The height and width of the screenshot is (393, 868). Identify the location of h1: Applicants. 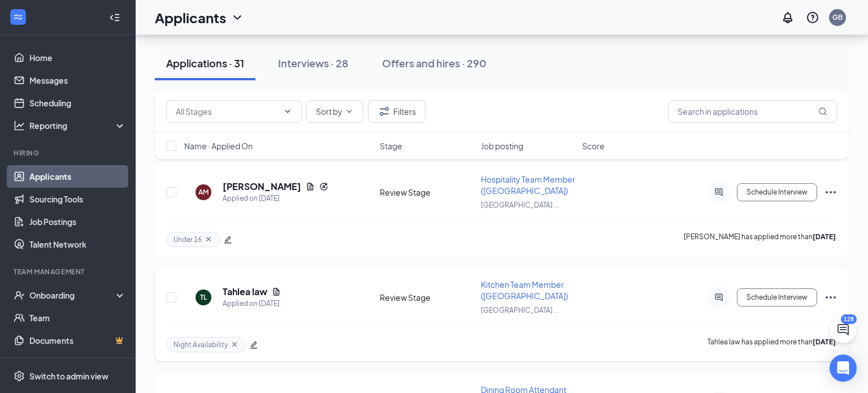
(190, 17).